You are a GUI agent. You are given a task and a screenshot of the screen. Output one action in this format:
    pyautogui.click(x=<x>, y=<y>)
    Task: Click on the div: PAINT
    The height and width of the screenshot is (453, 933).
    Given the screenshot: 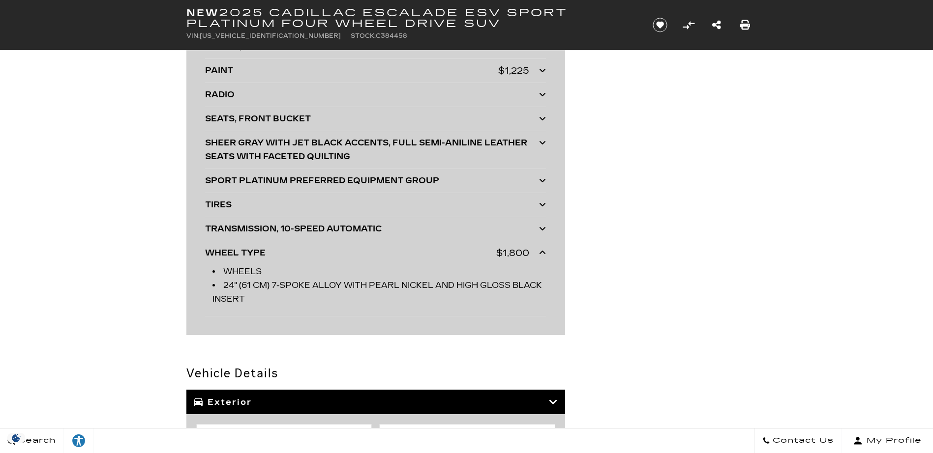 What is the action you would take?
    pyautogui.click(x=352, y=71)
    